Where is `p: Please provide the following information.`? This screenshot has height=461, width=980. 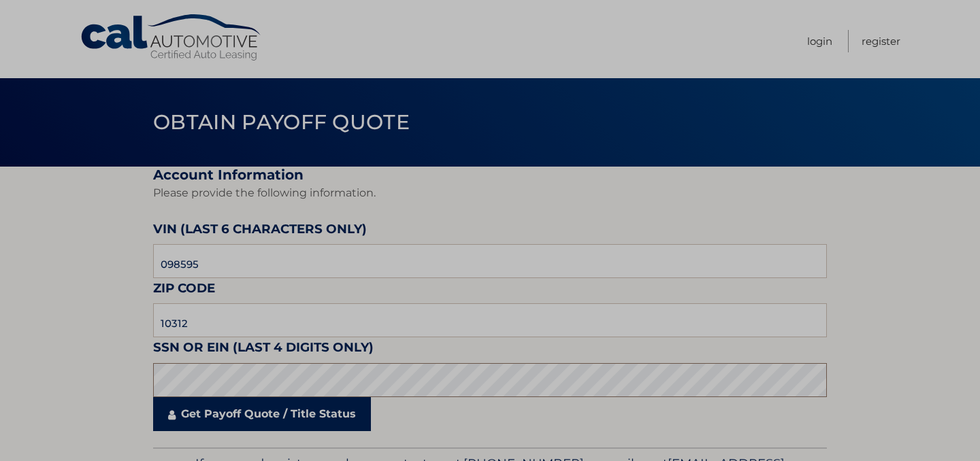
p: Please provide the following information. is located at coordinates (490, 194).